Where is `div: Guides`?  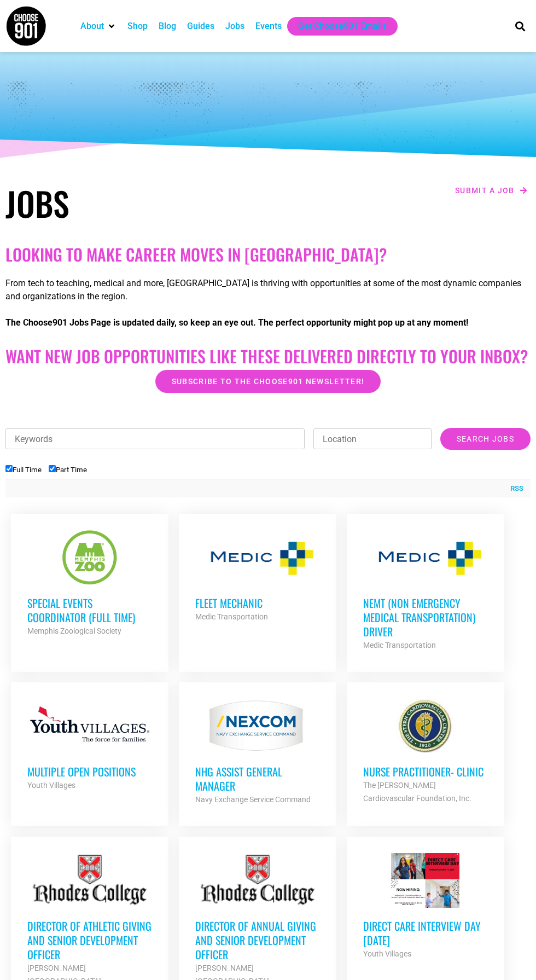
div: Guides is located at coordinates (201, 26).